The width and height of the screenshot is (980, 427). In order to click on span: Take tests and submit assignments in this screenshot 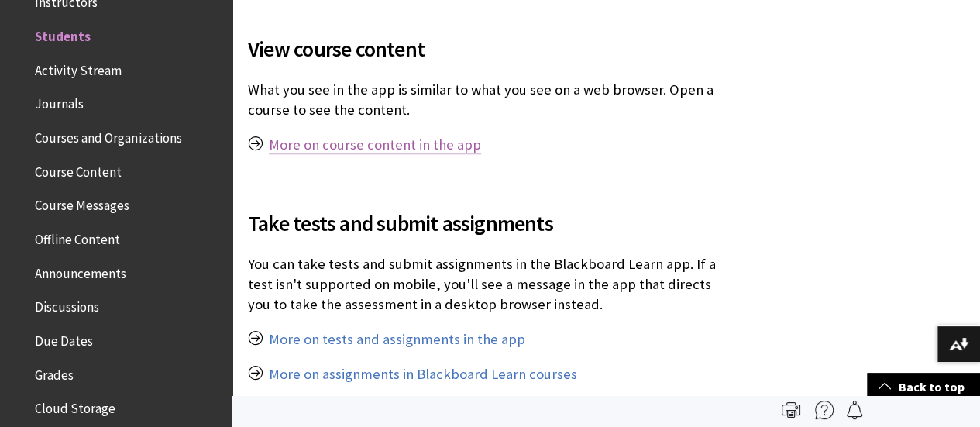, I will do `click(491, 223)`.